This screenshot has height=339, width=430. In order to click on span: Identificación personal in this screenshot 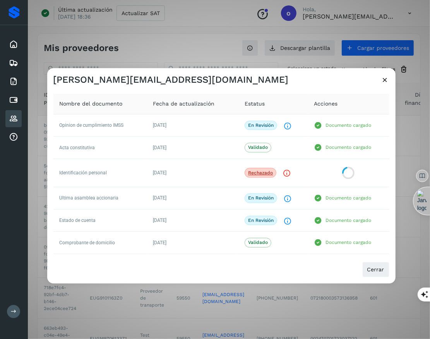, I will do `click(83, 173)`.